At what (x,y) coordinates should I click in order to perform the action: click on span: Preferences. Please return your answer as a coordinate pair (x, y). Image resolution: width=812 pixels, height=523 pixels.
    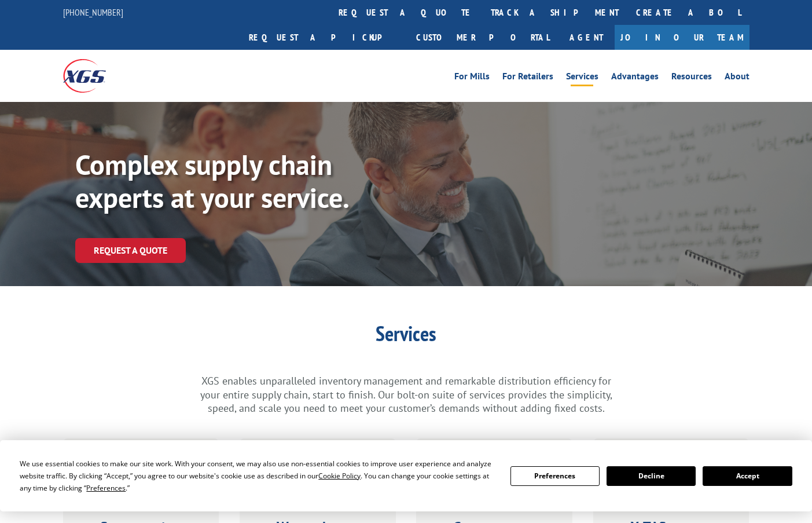
    Looking at the image, I should click on (106, 487).